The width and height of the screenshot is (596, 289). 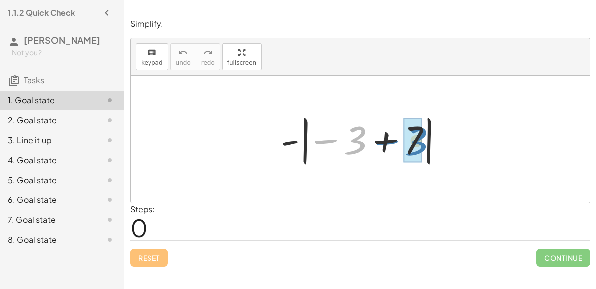 I want to click on label: Steps:, so click(x=143, y=209).